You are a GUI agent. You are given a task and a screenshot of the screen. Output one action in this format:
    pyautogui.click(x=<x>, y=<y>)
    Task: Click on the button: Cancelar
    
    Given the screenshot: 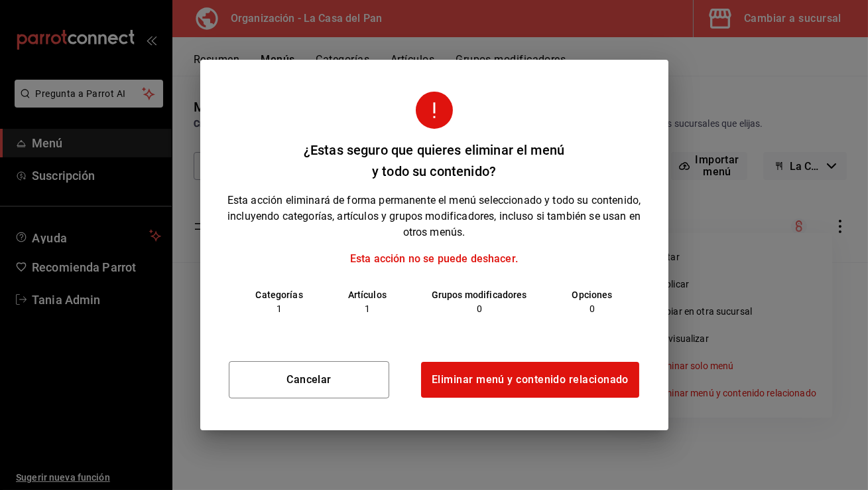 What is the action you would take?
    pyautogui.click(x=309, y=379)
    